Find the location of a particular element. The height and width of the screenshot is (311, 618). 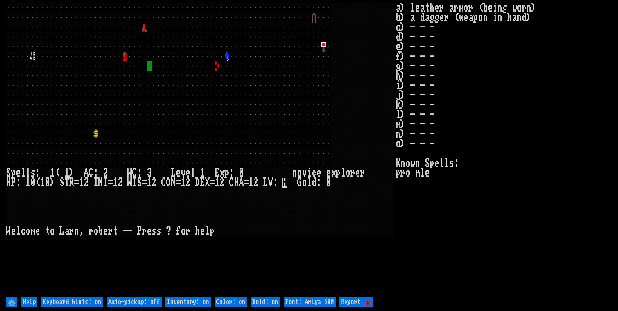

div: c is located at coordinates (23, 231).